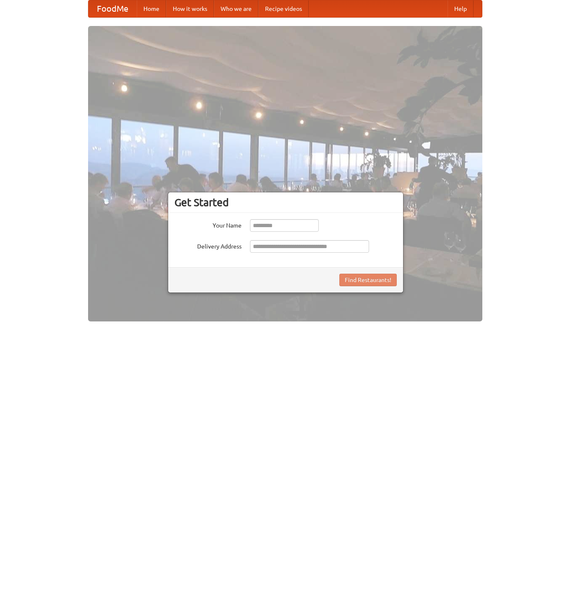 This screenshot has height=593, width=570. What do you see at coordinates (460, 9) in the screenshot?
I see `a: Help` at bounding box center [460, 9].